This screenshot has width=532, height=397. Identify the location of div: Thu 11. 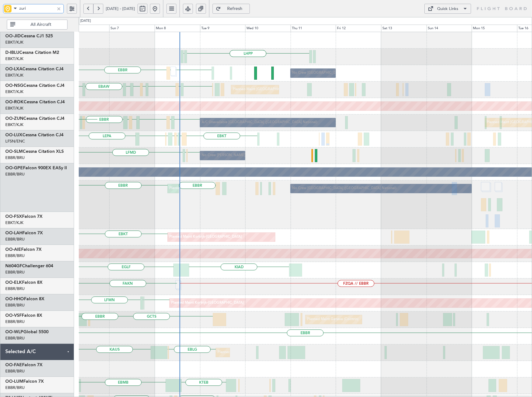
(313, 28).